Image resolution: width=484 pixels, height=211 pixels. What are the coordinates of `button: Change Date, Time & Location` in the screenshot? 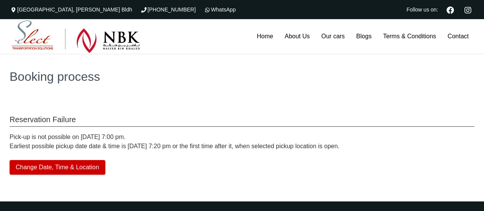 It's located at (57, 167).